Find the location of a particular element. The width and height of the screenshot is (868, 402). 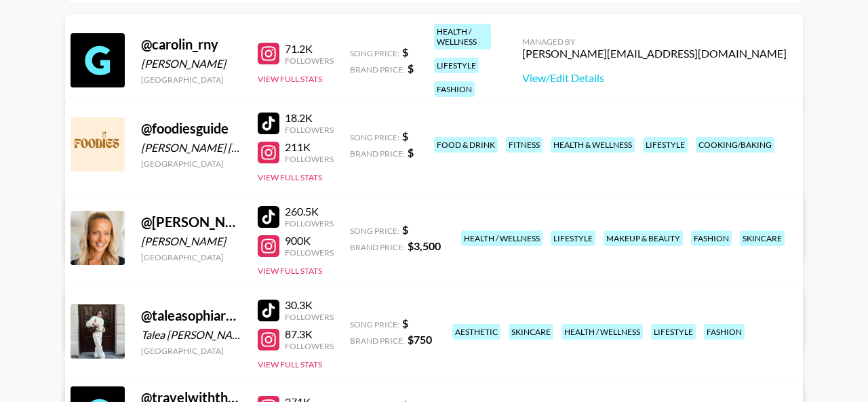

div: 18.2K is located at coordinates (310, 118).